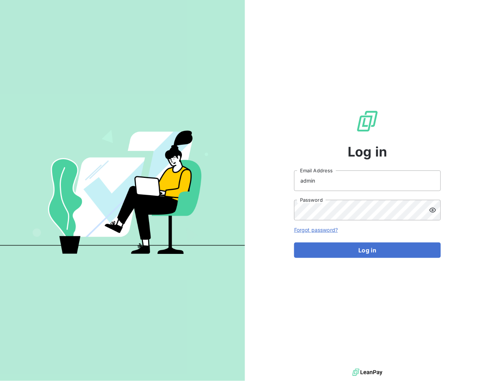 Image resolution: width=490 pixels, height=381 pixels. Describe the element at coordinates (368, 250) in the screenshot. I see `button: Log in` at that location.